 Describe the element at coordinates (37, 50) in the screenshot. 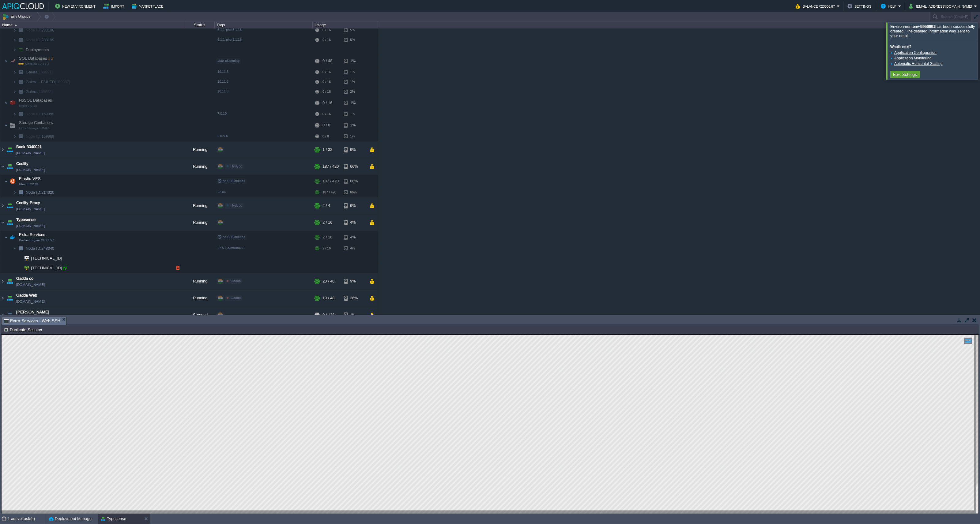

I see `a: Deployments` at that location.